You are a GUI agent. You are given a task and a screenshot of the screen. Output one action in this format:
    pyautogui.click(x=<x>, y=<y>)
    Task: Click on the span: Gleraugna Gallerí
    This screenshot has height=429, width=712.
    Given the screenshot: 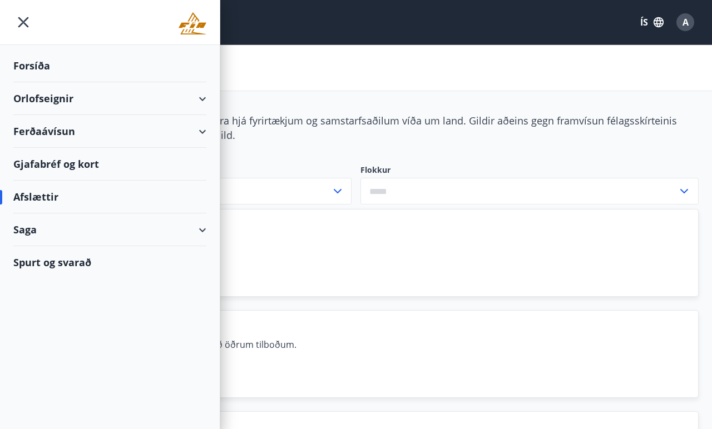 What is the action you would take?
    pyautogui.click(x=386, y=226)
    